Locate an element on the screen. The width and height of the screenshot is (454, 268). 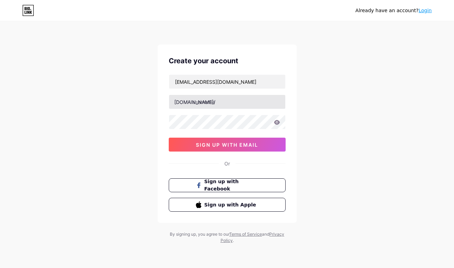
button: Sign up with Facebook is located at coordinates (227, 185).